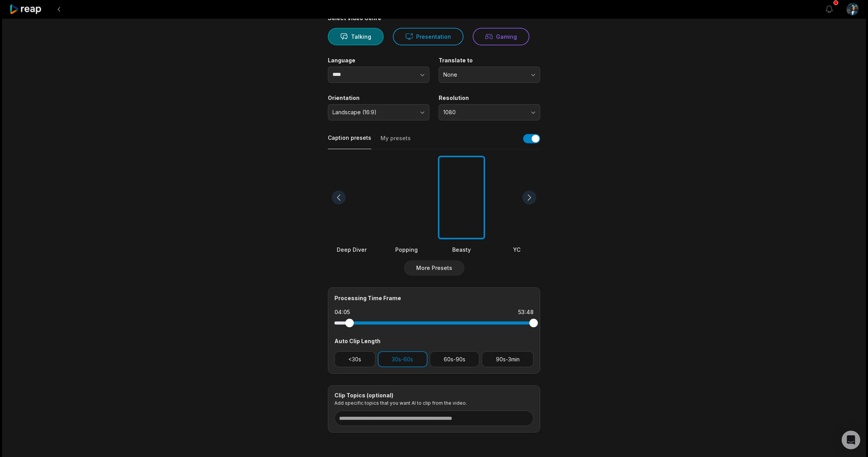 Image resolution: width=868 pixels, height=457 pixels. I want to click on p: Add specific topics that you want AI to clip from the video., so click(434, 403).